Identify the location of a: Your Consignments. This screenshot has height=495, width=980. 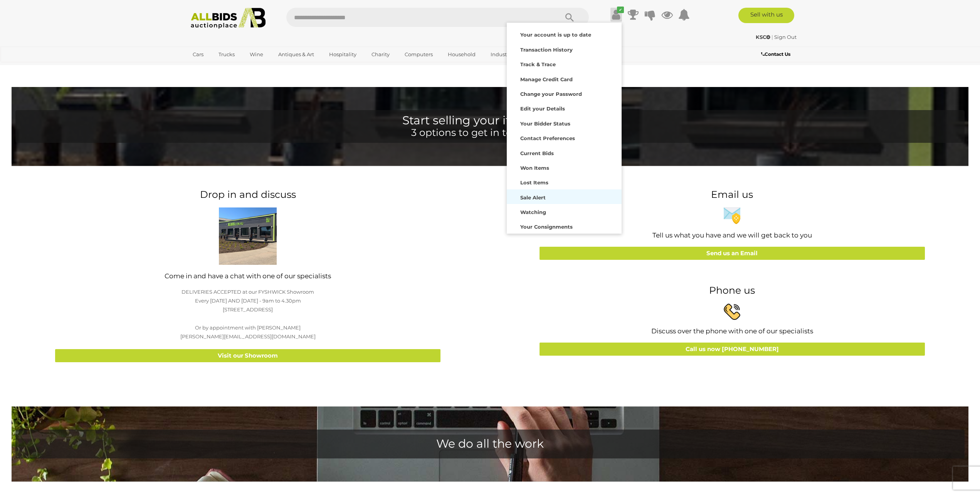
(565, 226).